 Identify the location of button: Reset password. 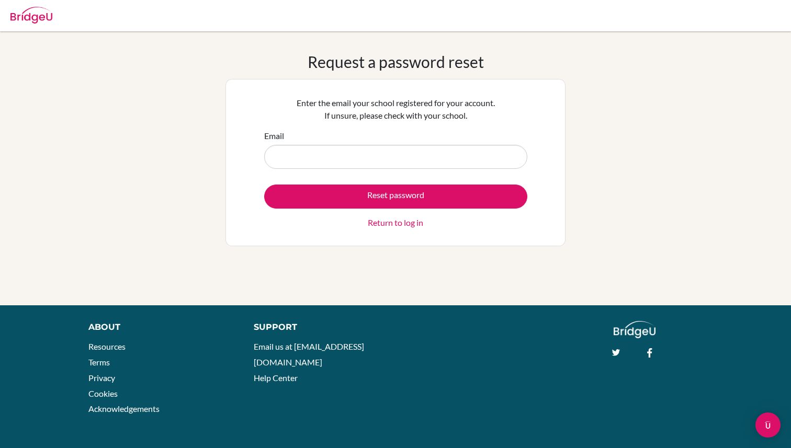
(396, 197).